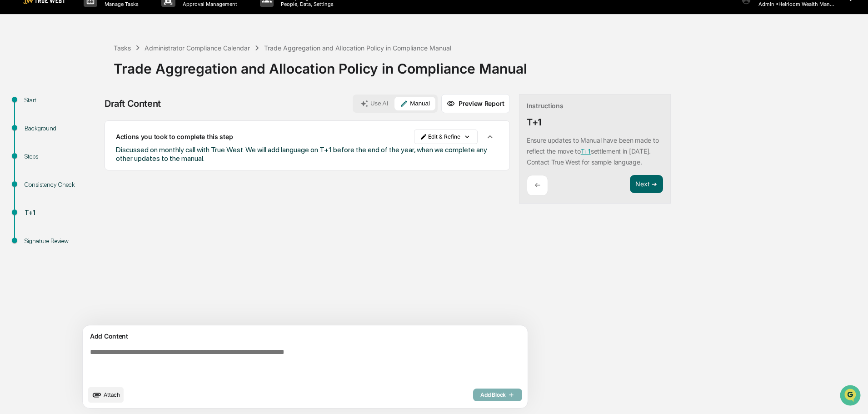  I want to click on span: Pylon, so click(100, 157).